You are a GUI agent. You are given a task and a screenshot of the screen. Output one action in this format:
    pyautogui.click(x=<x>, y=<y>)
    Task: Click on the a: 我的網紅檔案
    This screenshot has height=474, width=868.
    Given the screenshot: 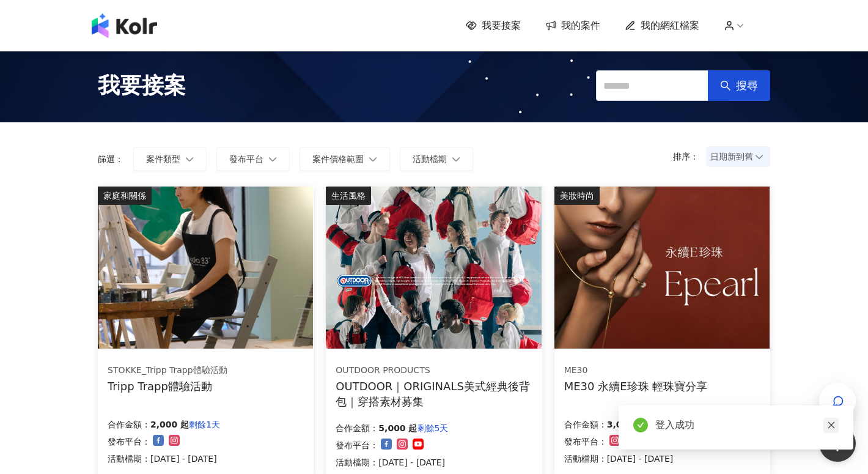 What is the action you would take?
    pyautogui.click(x=662, y=26)
    